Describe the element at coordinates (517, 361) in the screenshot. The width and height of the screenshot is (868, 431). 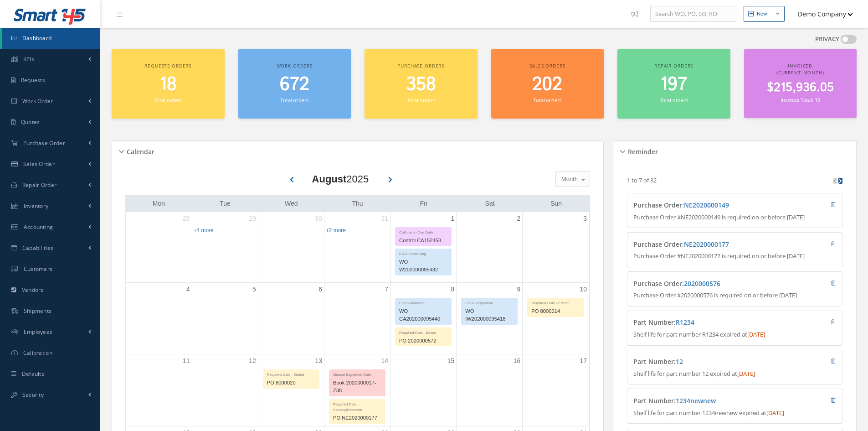
I see `a: August 16, 2025` at that location.